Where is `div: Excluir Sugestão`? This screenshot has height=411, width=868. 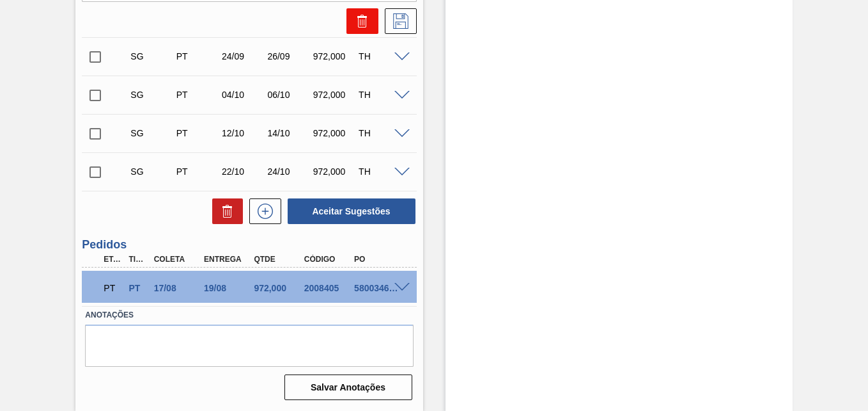
div: Excluir Sugestão is located at coordinates (359, 21).